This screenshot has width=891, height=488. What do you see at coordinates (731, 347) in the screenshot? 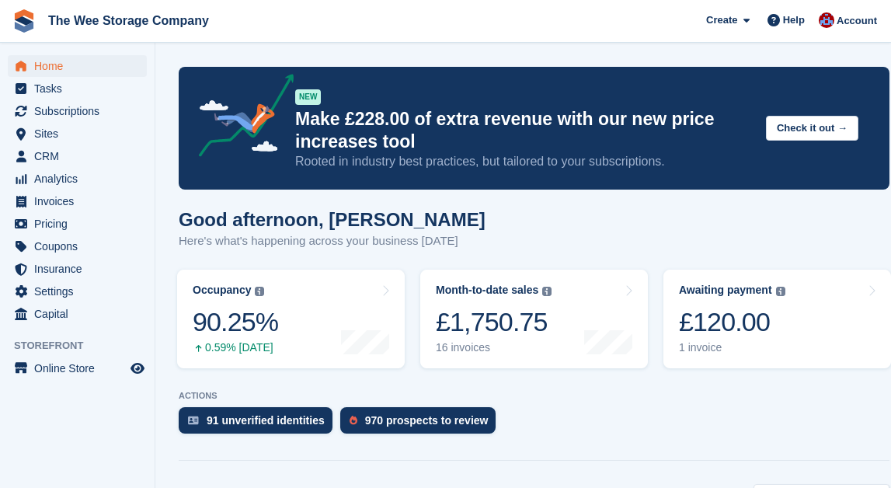
I see `div: 1 invoice` at bounding box center [731, 347].